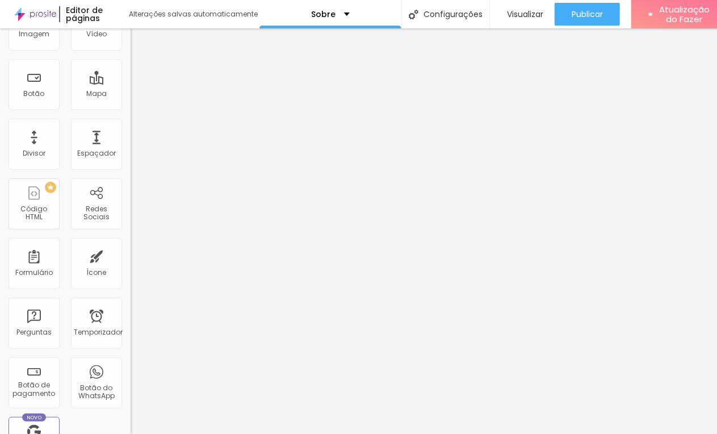 This screenshot has width=717, height=434. I want to click on font: Botão, so click(34, 93).